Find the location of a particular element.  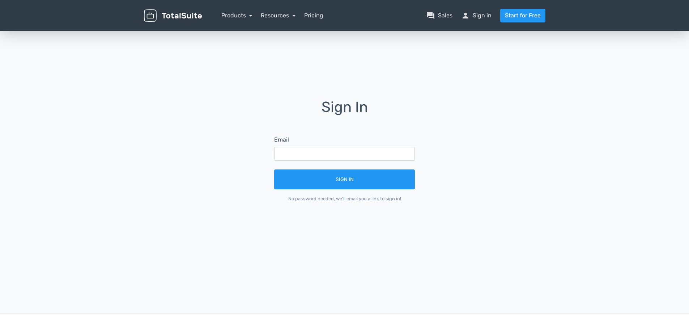

a: Start for Free is located at coordinates (522, 16).